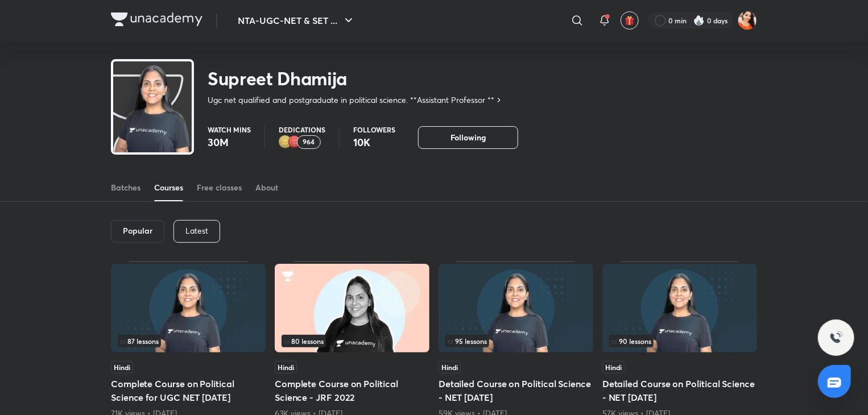 The height and width of the screenshot is (415, 868). Describe the element at coordinates (267, 187) in the screenshot. I see `div: About` at that location.